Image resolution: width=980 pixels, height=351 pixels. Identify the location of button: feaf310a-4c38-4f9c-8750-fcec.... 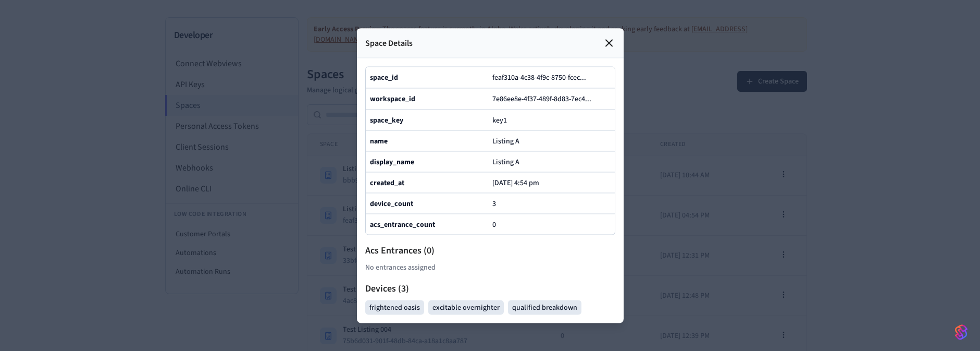
(544, 77).